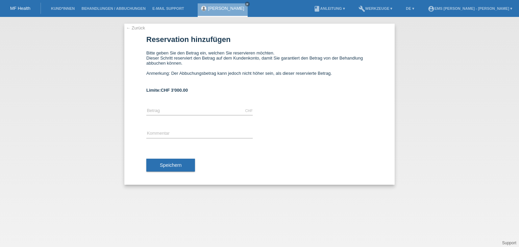 The image size is (519, 247). What do you see at coordinates (249, 110) in the screenshot?
I see `div: CHF` at bounding box center [249, 110].